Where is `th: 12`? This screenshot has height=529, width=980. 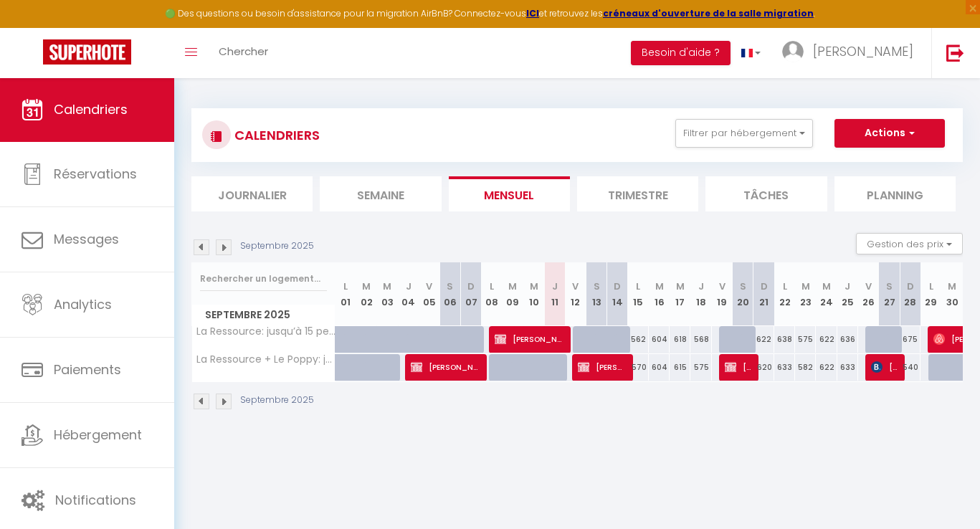 th: 12 is located at coordinates (575, 293).